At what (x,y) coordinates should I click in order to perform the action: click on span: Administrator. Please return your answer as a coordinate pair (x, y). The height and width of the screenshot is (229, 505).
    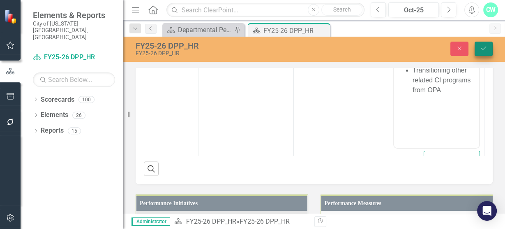
    Looking at the image, I should click on (151, 221).